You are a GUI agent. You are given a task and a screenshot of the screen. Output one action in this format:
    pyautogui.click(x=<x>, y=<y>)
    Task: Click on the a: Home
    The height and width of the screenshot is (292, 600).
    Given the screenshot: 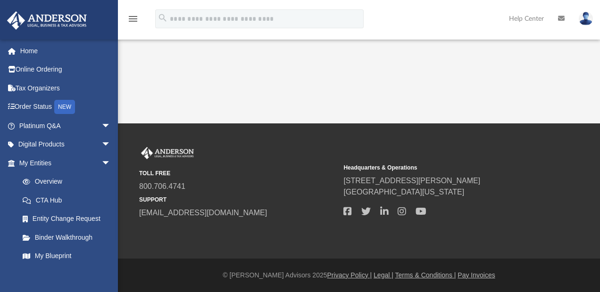 What is the action you would take?
    pyautogui.click(x=66, y=51)
    